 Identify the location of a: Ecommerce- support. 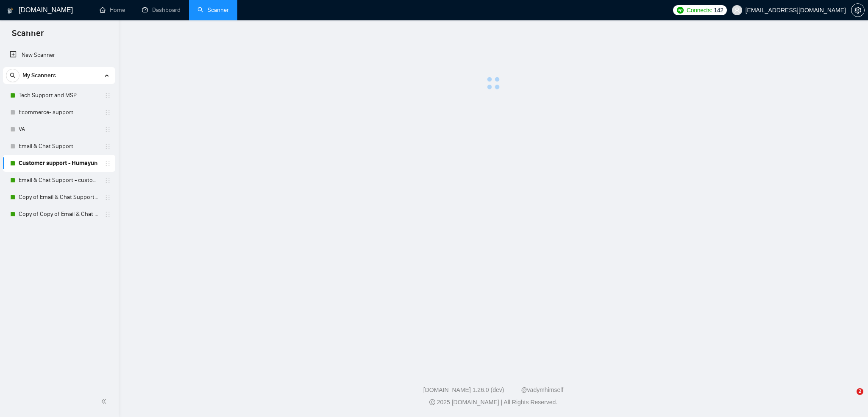
(59, 113).